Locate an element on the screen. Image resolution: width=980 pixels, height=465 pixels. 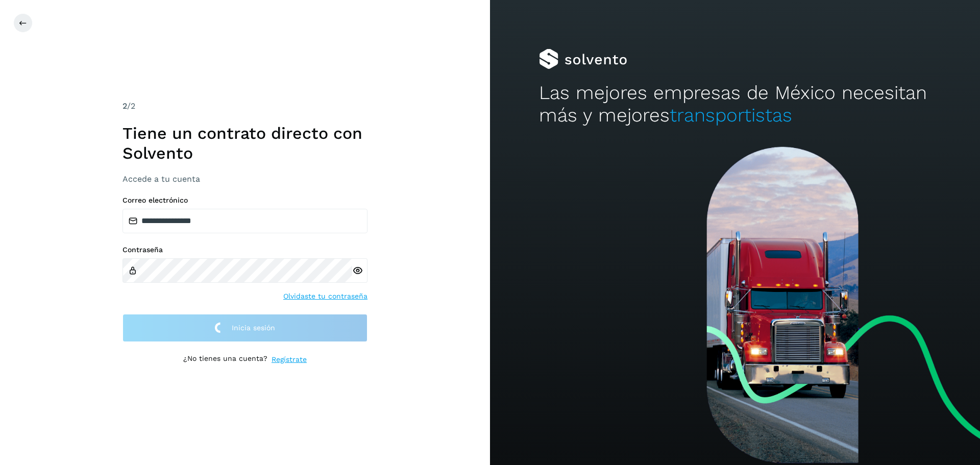
h3: Accede a tu cuenta is located at coordinates (245, 179).